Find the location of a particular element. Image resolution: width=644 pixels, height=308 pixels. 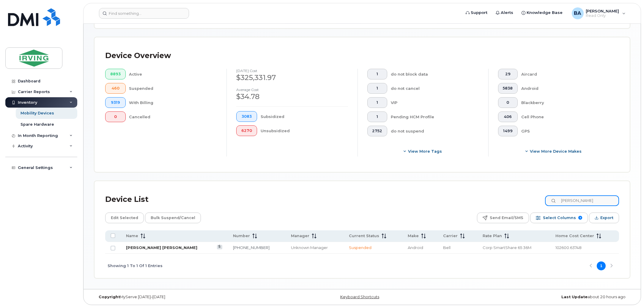

button: 460 is located at coordinates (115, 88).